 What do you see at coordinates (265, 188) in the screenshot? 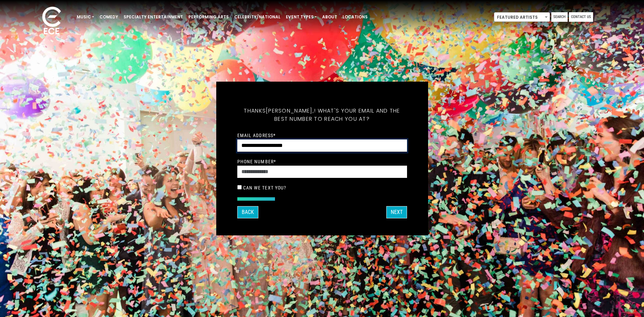
I see `label: Can we text you?` at bounding box center [265, 188].